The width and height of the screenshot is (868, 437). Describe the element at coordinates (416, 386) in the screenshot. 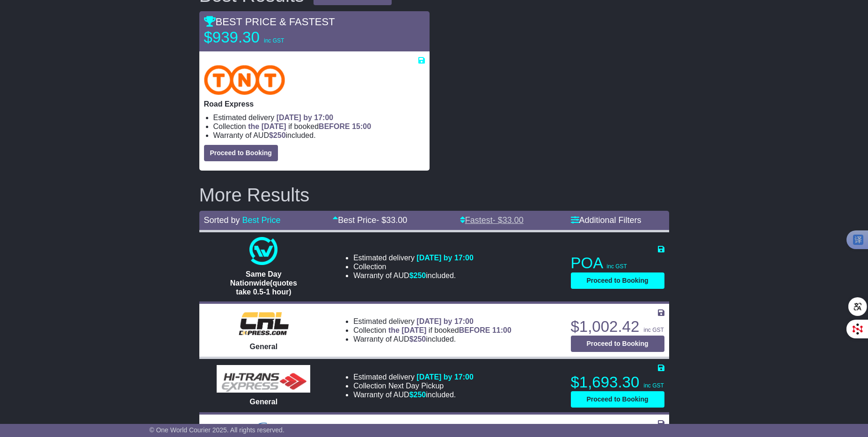

I see `span: Next Day Pickup` at that location.